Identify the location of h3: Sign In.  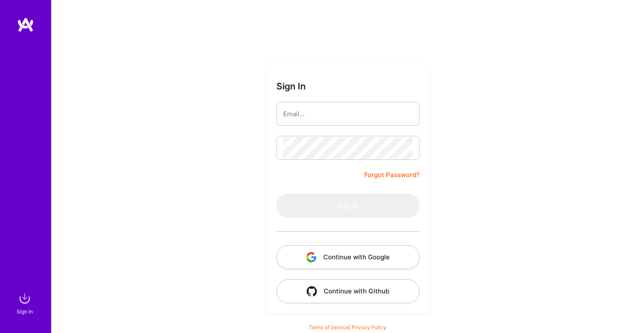
(291, 86).